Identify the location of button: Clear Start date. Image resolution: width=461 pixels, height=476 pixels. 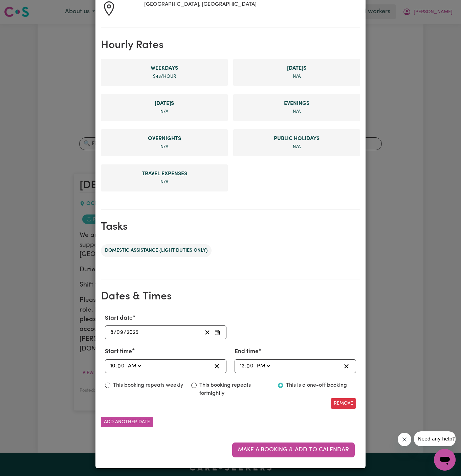
(207, 332).